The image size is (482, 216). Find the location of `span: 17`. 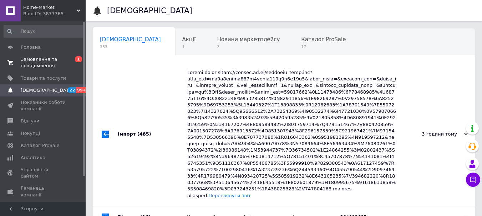

span: 17 is located at coordinates (323, 47).